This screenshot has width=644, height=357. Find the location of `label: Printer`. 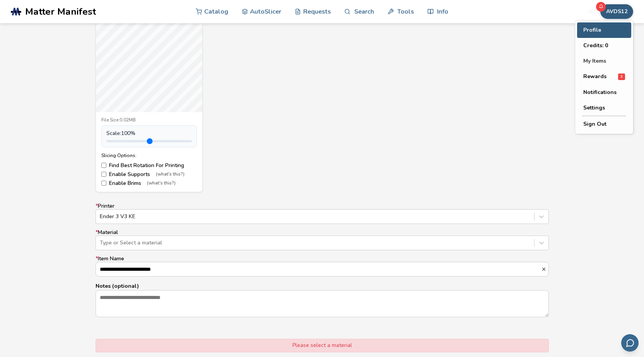

label: Printer is located at coordinates (322, 214).